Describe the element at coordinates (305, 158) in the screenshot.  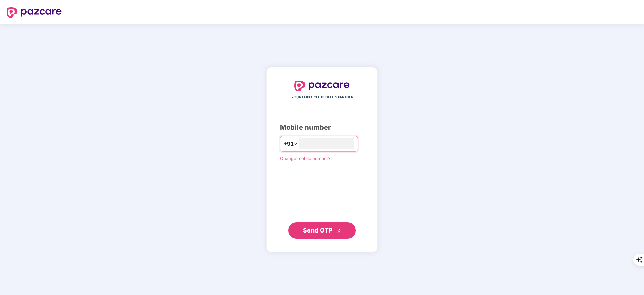
I see `a: Change mobile number?` at that location.